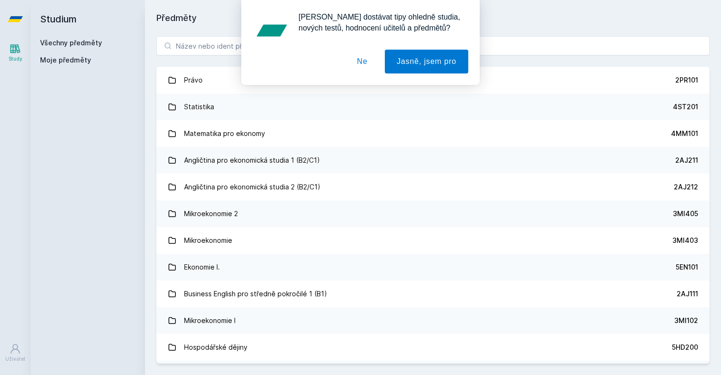 The image size is (721, 375). What do you see at coordinates (686, 187) in the screenshot?
I see `div: 2AJ212` at bounding box center [686, 187].